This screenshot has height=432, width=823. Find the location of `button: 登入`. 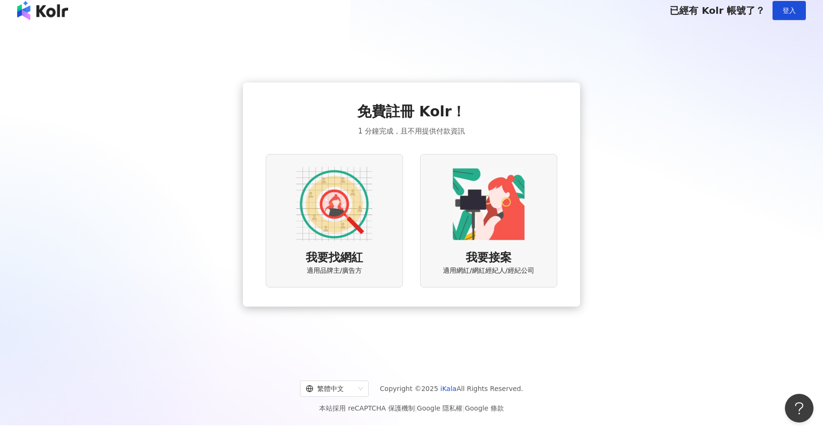

button: 登入 is located at coordinates (789, 10).